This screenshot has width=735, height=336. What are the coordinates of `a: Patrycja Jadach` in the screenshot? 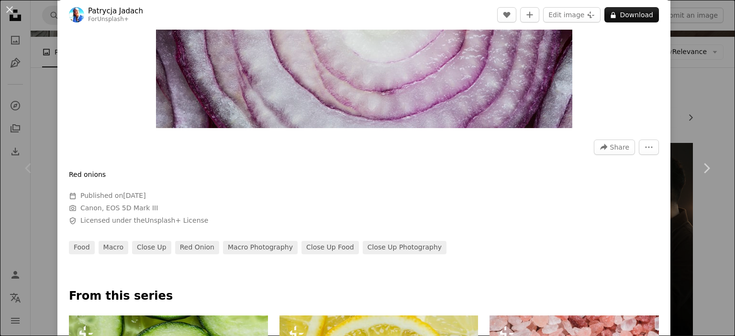 It's located at (115, 11).